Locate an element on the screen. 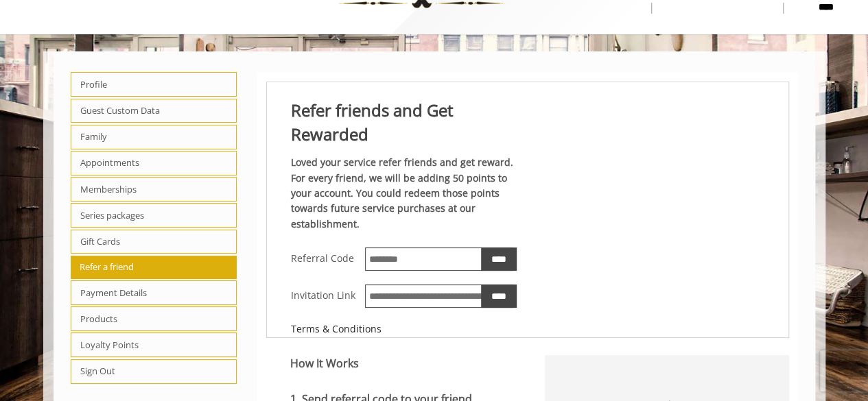 This screenshot has height=401, width=868. div: Invitation Link is located at coordinates (322, 303).